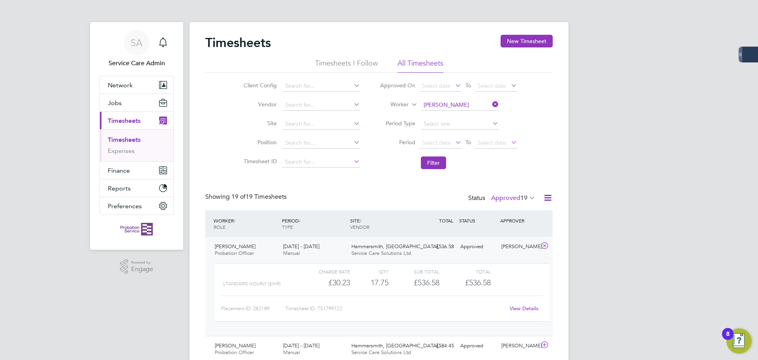 Image resolution: width=758 pixels, height=360 pixels. Describe the element at coordinates (137, 206) in the screenshot. I see `button: Preferences` at that location.